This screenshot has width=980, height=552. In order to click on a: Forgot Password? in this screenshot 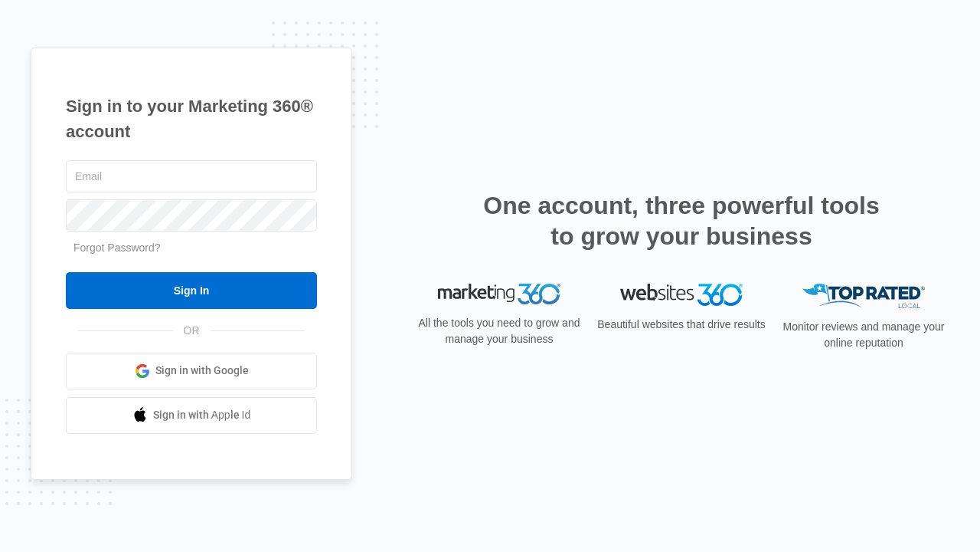, I will do `click(117, 248)`.